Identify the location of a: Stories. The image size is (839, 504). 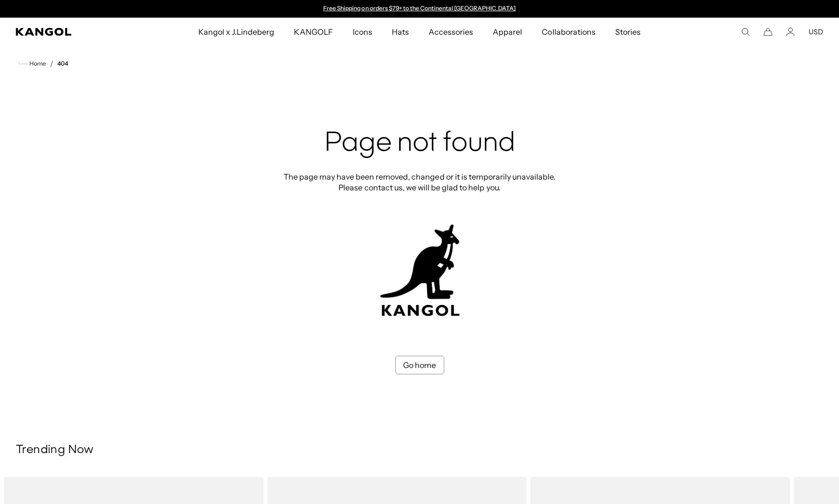
(628, 32).